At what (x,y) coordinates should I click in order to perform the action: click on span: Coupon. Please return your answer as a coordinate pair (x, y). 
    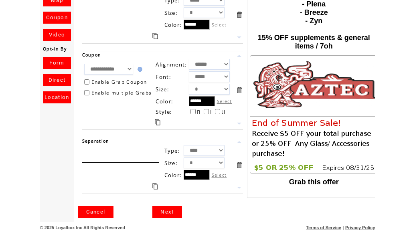
    Looking at the image, I should click on (92, 55).